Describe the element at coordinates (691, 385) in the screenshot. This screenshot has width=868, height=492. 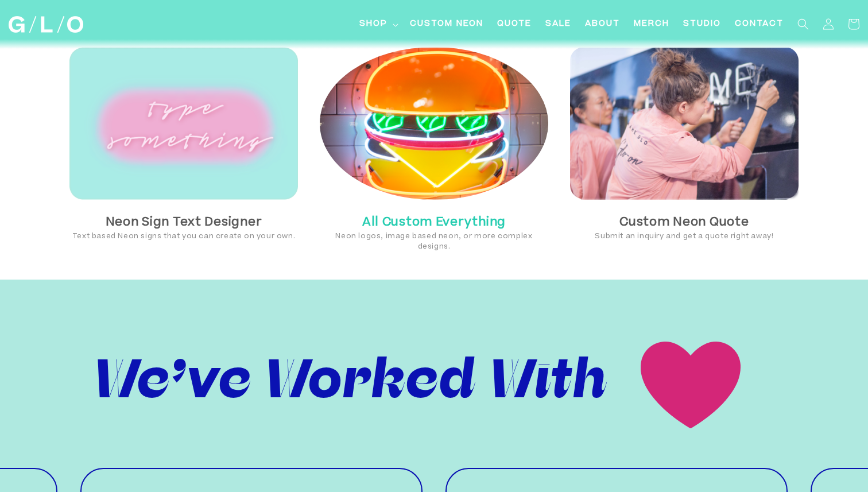
I see `img: GLO_studios_Heart_Vector.png` at that location.